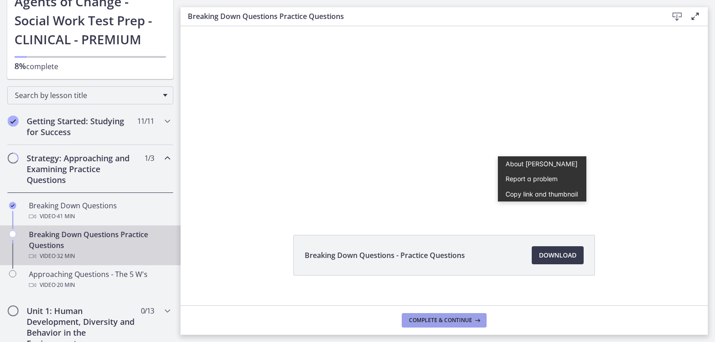 Image resolution: width=715 pixels, height=342 pixels. What do you see at coordinates (145, 121) in the screenshot?
I see `span: 11 / 11` at bounding box center [145, 121].